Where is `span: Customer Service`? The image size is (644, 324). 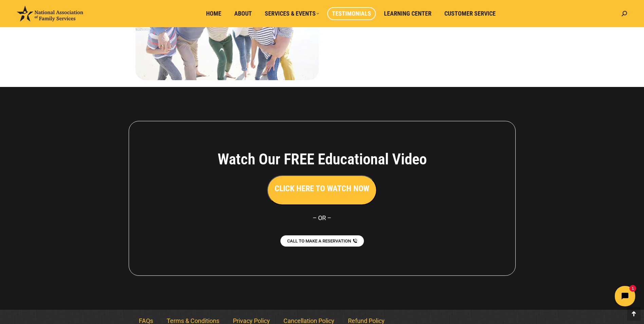
span: Customer Service is located at coordinates (470, 13).